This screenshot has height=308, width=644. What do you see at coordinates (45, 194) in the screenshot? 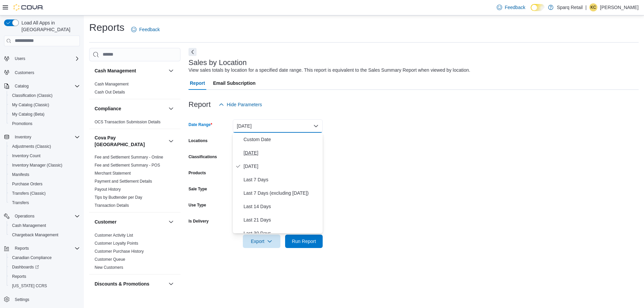
I see `span: Transfers (Classic)` at bounding box center [45, 194].